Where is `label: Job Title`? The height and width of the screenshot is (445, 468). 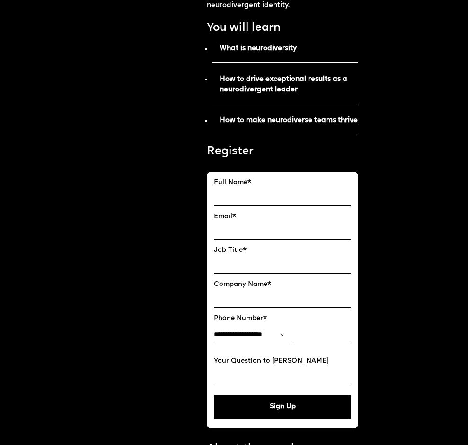
label: Job Title is located at coordinates (282, 250).